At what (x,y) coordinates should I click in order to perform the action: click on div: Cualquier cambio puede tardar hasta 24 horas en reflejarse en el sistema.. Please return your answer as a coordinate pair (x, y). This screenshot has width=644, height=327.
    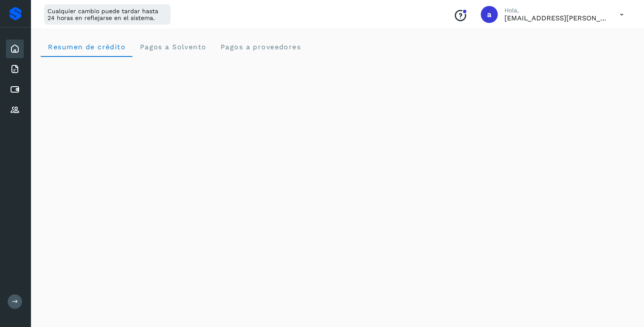
    Looking at the image, I should click on (107, 15).